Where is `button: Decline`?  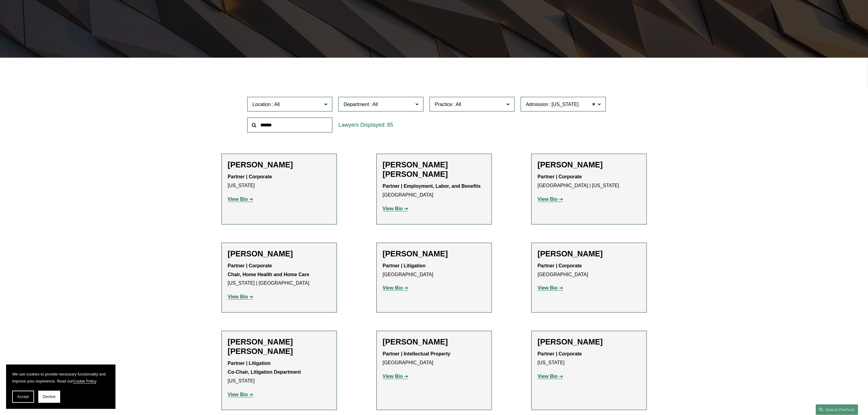 button: Decline is located at coordinates (49, 397).